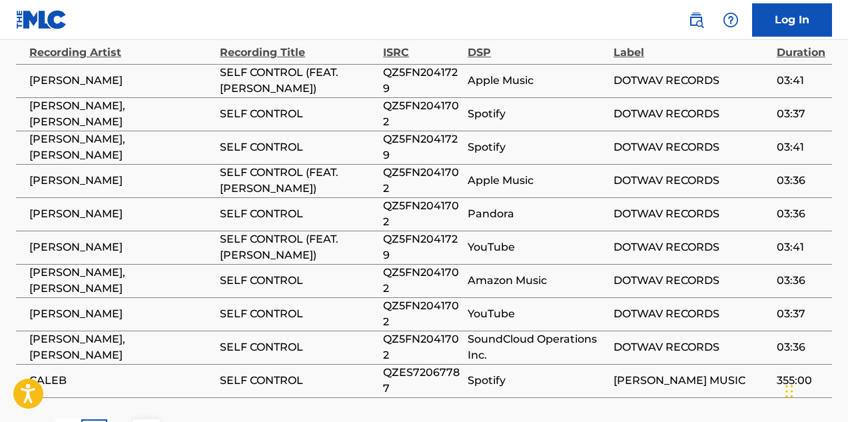  I want to click on div: Recording Title, so click(298, 45).